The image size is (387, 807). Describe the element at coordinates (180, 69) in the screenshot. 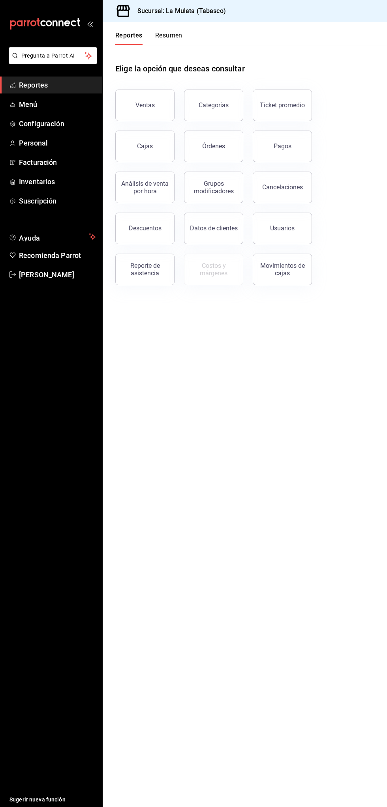

I see `h1: Elige la opción que deseas consultar` at that location.